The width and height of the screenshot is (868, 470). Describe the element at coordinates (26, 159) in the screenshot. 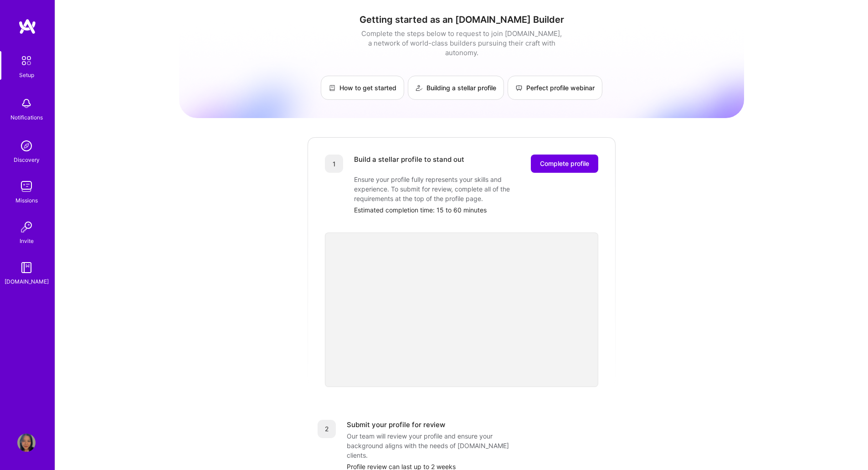

I see `div: Discovery` at that location.